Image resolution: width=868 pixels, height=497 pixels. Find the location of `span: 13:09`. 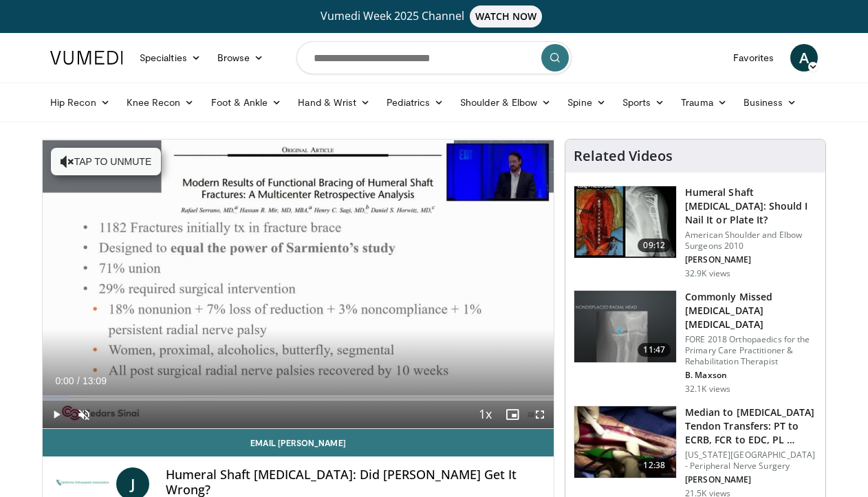

span: 13:09 is located at coordinates (94, 381).